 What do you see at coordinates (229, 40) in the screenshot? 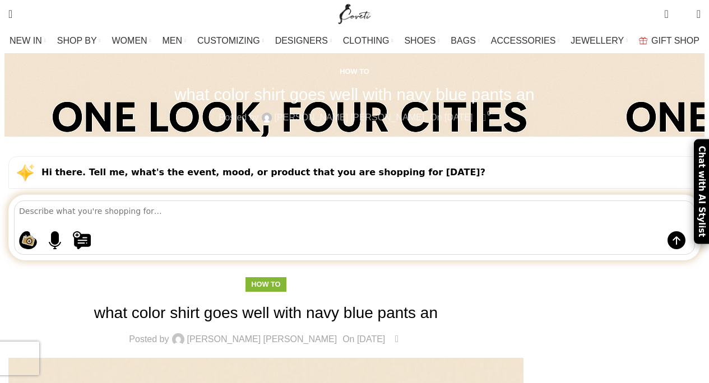
I see `span: CUSTOMIZING` at bounding box center [229, 40].